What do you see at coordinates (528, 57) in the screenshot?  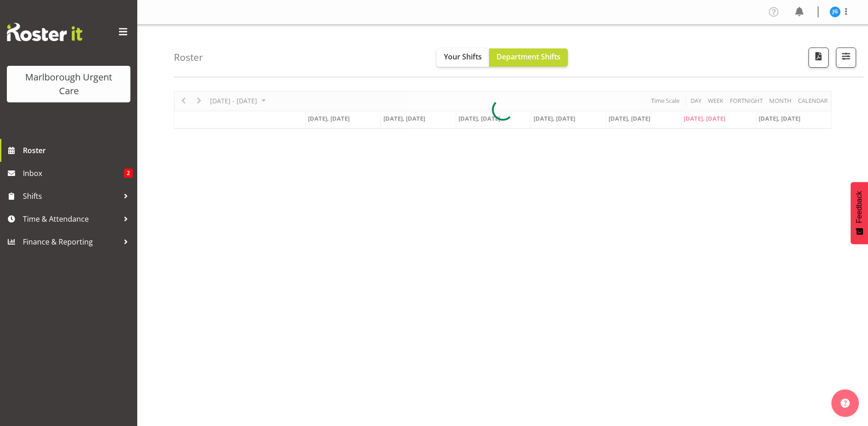 I see `button: Department Shifts` at bounding box center [528, 57].